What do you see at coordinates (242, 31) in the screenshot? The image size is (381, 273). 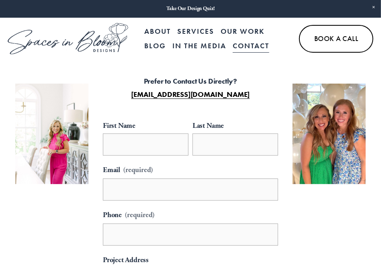 I see `a: Our Work` at bounding box center [242, 31].